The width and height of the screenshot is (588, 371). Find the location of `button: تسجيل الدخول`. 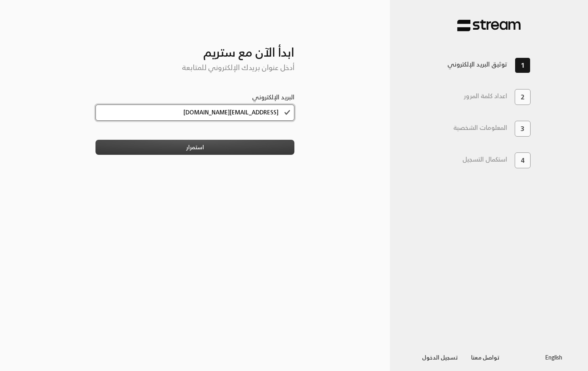

button: تسجيل الدخول is located at coordinates (440, 357).